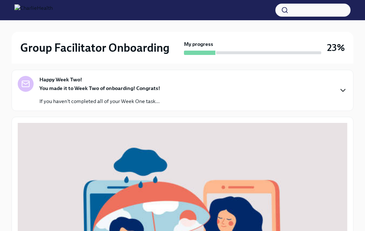 Image resolution: width=365 pixels, height=231 pixels. Describe the element at coordinates (61, 80) in the screenshot. I see `strong: Happy Week Two!` at that location.